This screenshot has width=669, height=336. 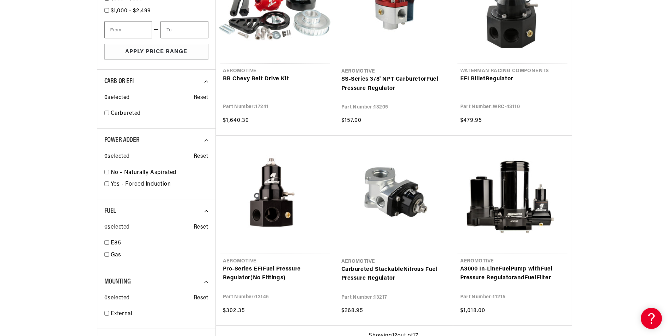 I want to click on a: Yes - Forced Induction, so click(x=159, y=185).